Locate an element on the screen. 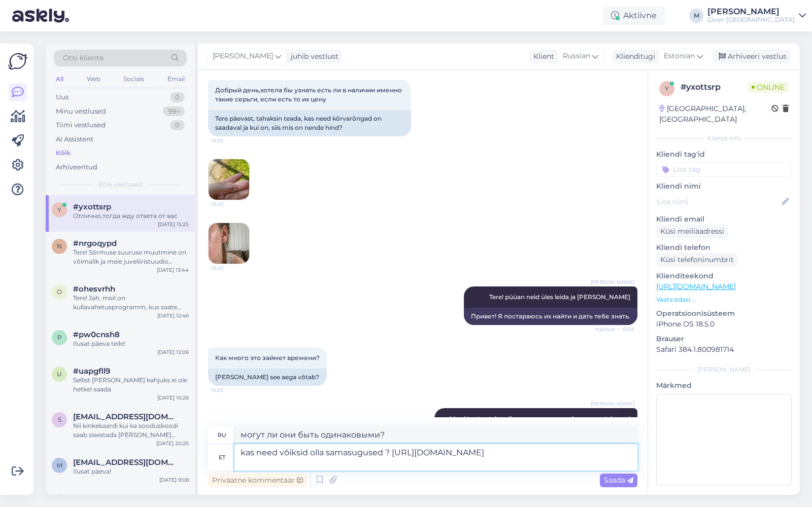 The height and width of the screenshot is (507, 812). span: Добрый день,хотела бы узнать есть ли в наличии именно такие серьги, если есть то их цену is located at coordinates (309, 94).